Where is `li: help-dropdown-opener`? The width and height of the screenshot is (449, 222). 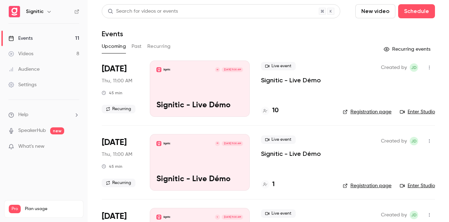
li: help-dropdown-opener is located at coordinates (44, 114).